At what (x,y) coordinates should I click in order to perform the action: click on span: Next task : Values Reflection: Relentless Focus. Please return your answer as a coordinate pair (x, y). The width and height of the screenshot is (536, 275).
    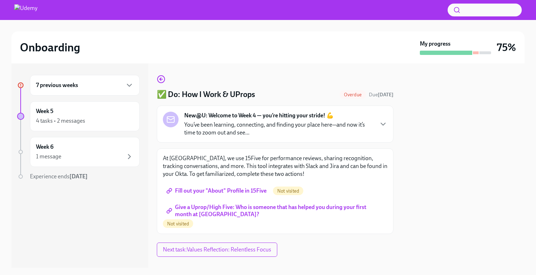
    Looking at the image, I should click on (217, 249).